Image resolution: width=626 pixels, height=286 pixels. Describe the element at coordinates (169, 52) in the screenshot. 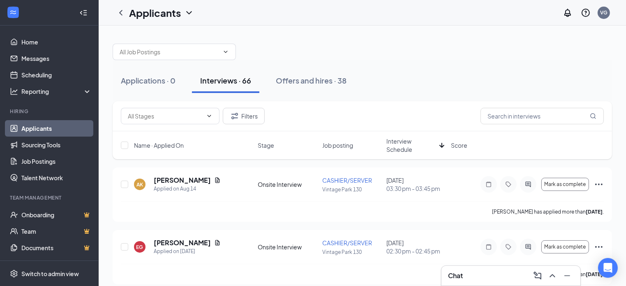

I see `input: All Job Postings` at that location.